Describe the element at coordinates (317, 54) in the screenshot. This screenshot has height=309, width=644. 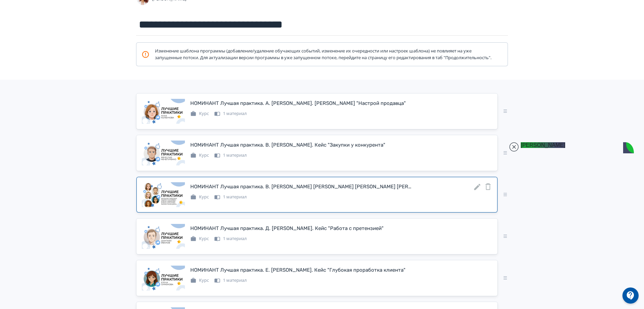
I see `div: Изменение шаблона программы (добавление/удаление обучающих событий, изменение их очередности или ...` at that location.